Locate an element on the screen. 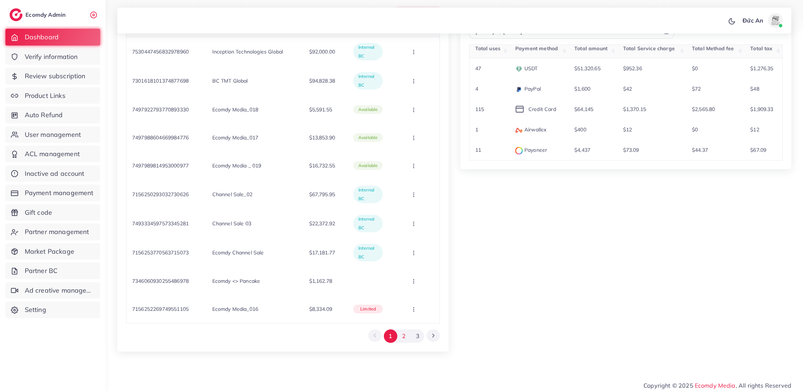 Image resolution: width=803 pixels, height=392 pixels. p: $22,372.92 is located at coordinates (322, 224).